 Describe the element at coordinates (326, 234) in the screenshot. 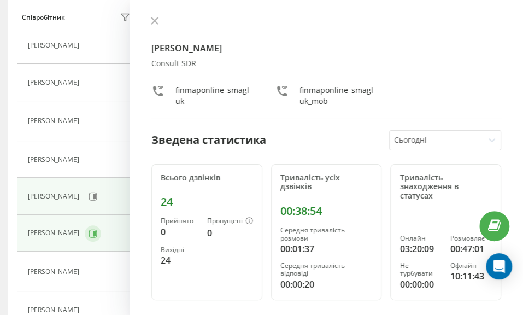

I see `div: Середня тривалість розмови` at that location.